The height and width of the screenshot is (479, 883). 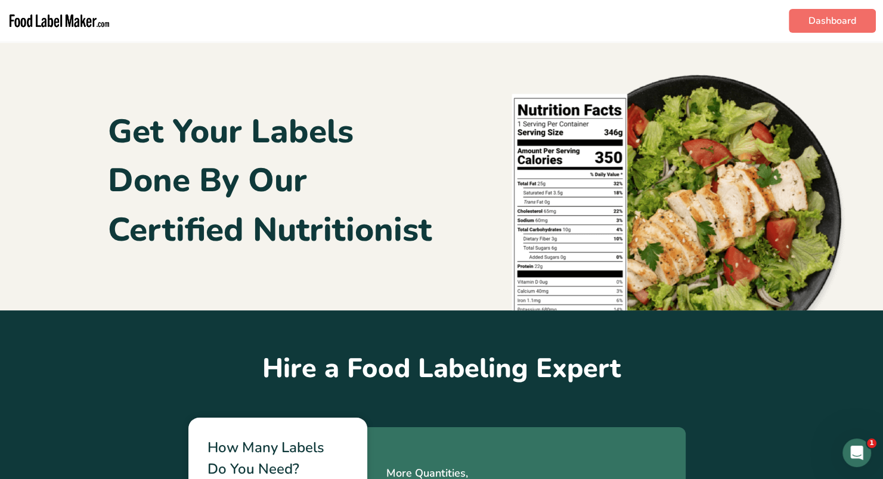 I want to click on span: 1, so click(x=872, y=444).